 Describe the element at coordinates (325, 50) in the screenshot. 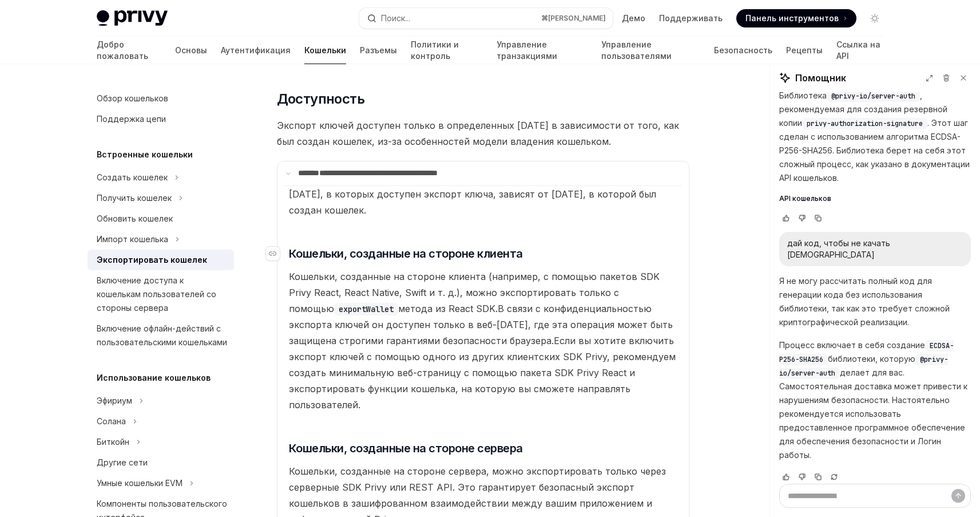

I see `font: Кошельки` at that location.